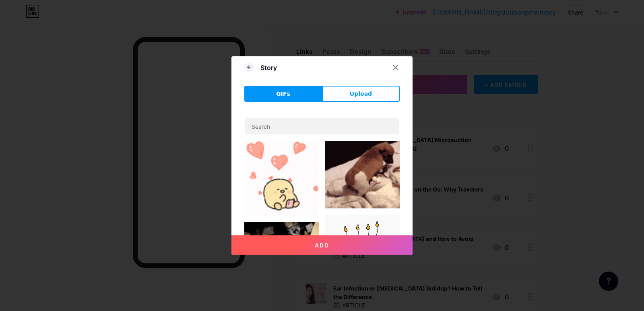 This screenshot has width=644, height=311. What do you see at coordinates (322, 126) in the screenshot?
I see `input: Search` at bounding box center [322, 126].